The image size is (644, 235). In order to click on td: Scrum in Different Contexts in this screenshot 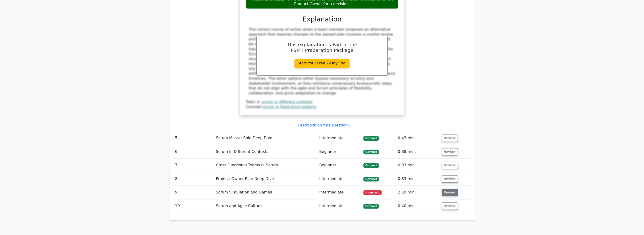, I will do `click(266, 152)`.